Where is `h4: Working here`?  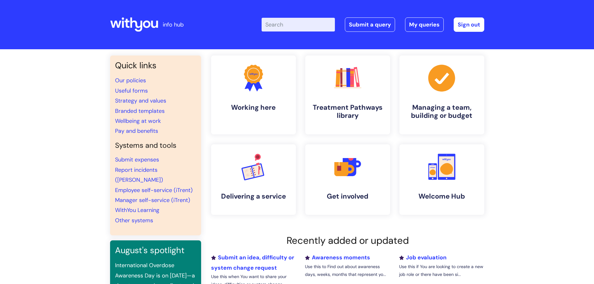
h4: Working here is located at coordinates (254, 108).